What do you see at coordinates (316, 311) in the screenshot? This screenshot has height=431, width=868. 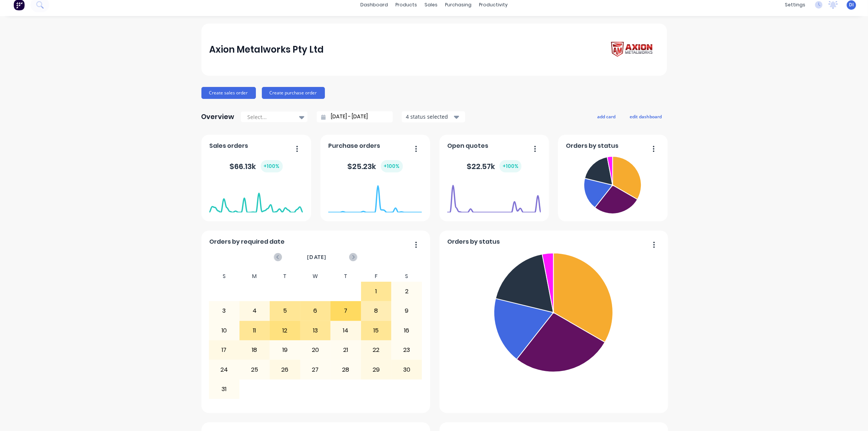 I see `div: 6` at bounding box center [316, 311].